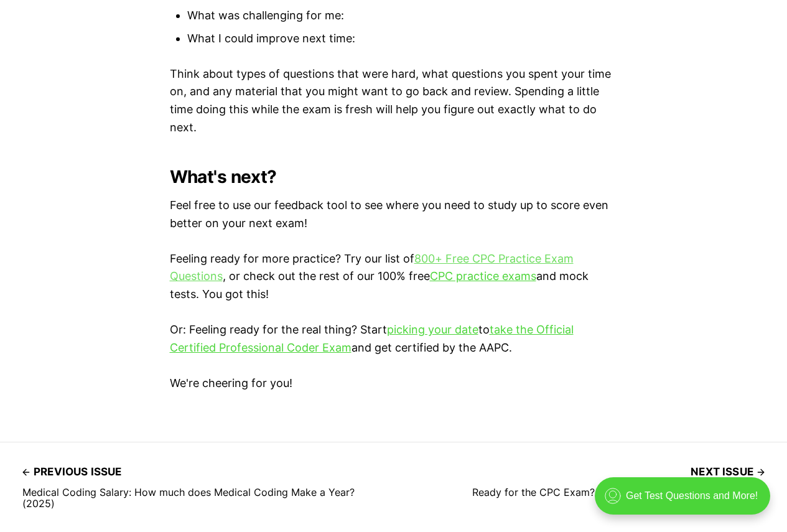 The image size is (787, 532). I want to click on p: Think about types of questions that were hard, what questions you spent your time on, and any mat..., so click(394, 100).